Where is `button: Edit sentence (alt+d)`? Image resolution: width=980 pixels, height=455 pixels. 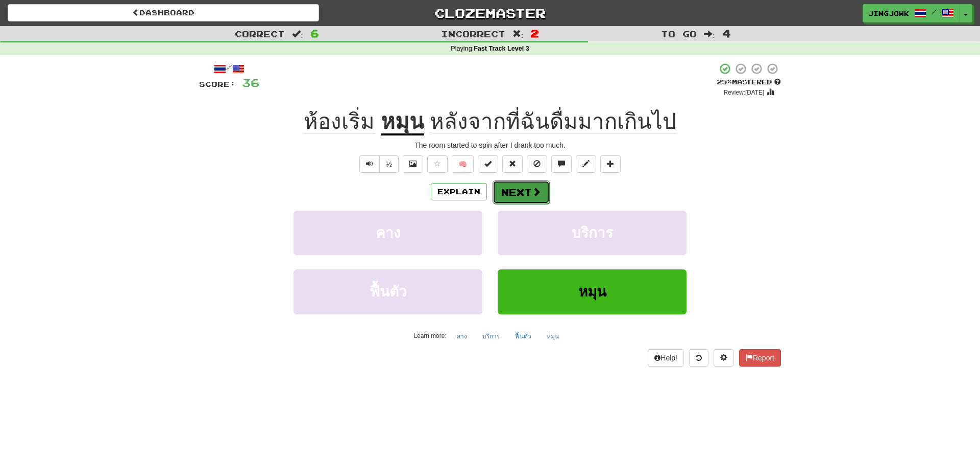 button: Edit sentence (alt+d) is located at coordinates (586, 164).